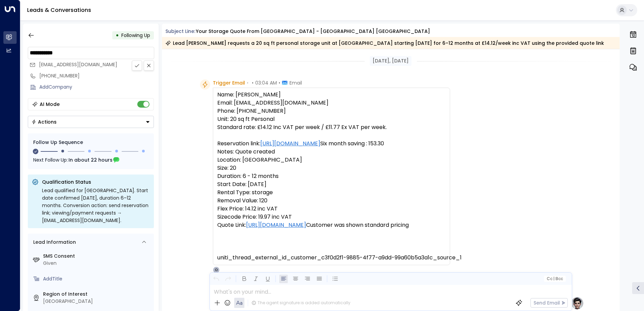 The height and width of the screenshot is (311, 644). Describe the element at coordinates (91, 122) in the screenshot. I see `button: Actions` at that location.